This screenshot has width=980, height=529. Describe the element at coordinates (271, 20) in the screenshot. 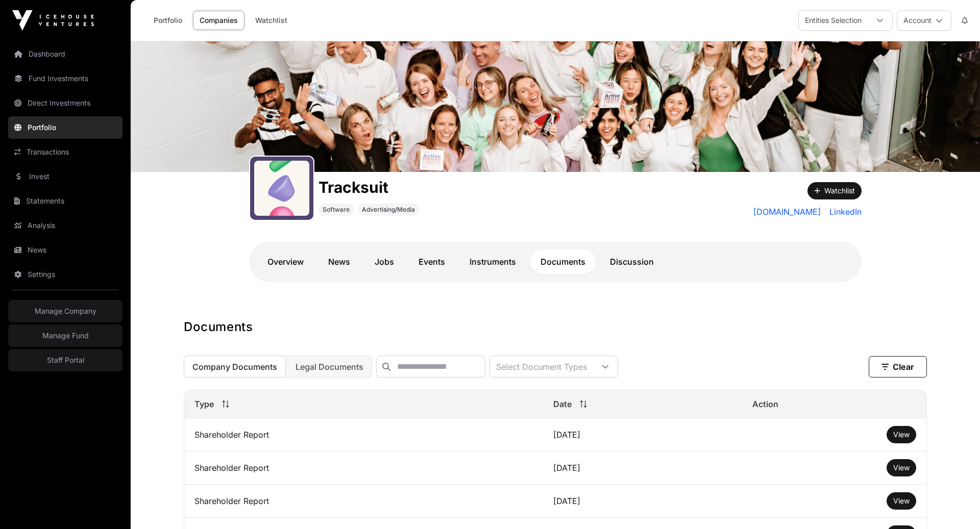

I see `a: Watchlist` at that location.